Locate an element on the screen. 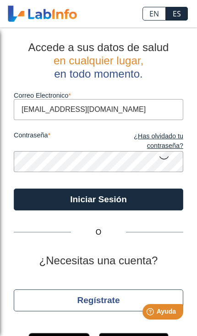  a: ¿Has olvidado tu contraseña? is located at coordinates (140, 141).